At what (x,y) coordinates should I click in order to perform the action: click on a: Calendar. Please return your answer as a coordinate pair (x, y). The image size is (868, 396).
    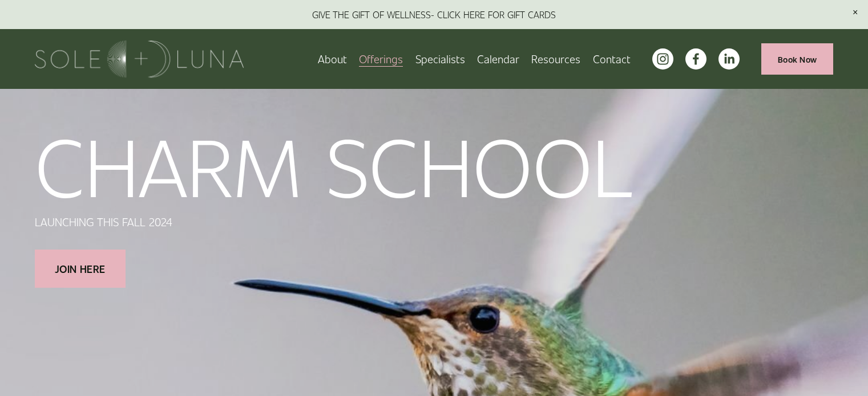
    Looking at the image, I should click on (498, 59).